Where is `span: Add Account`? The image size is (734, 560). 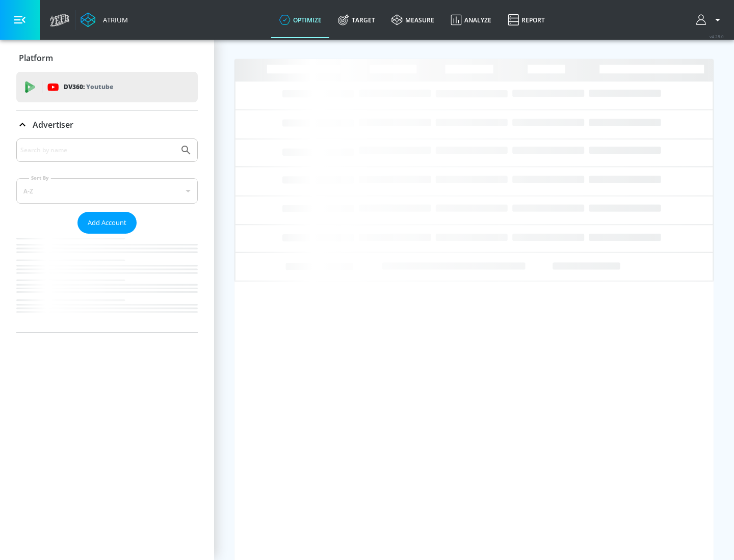 span: Add Account is located at coordinates (107, 222).